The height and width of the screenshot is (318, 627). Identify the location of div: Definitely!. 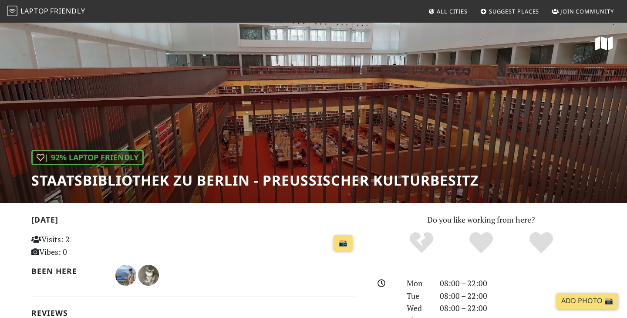
(541, 243).